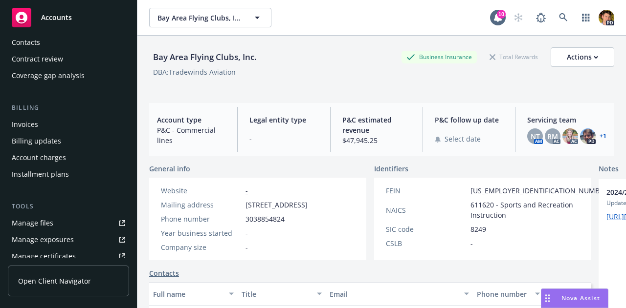 The width and height of the screenshot is (626, 308). What do you see at coordinates (580, 298) in the screenshot?
I see `span: Nova Assist` at bounding box center [580, 298].